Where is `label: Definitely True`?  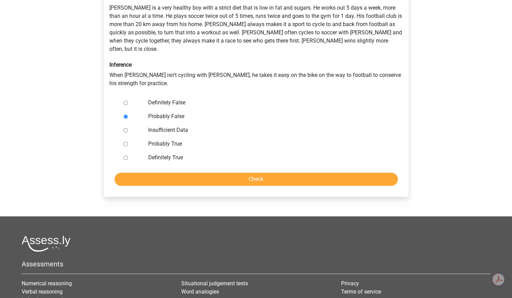
label: Definitely True is located at coordinates (267, 158).